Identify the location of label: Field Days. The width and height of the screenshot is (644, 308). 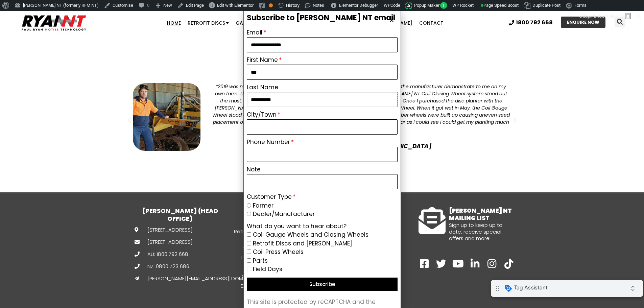
(267, 269).